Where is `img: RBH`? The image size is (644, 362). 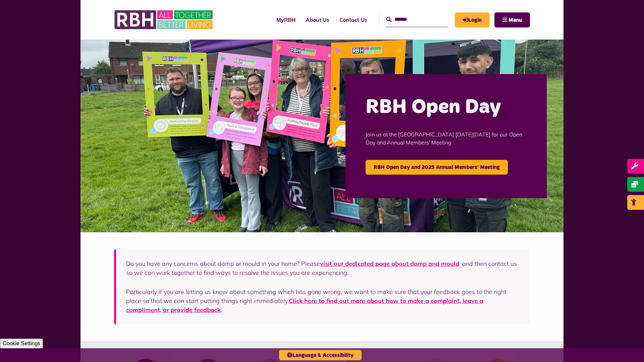
img: RBH is located at coordinates (164, 20).